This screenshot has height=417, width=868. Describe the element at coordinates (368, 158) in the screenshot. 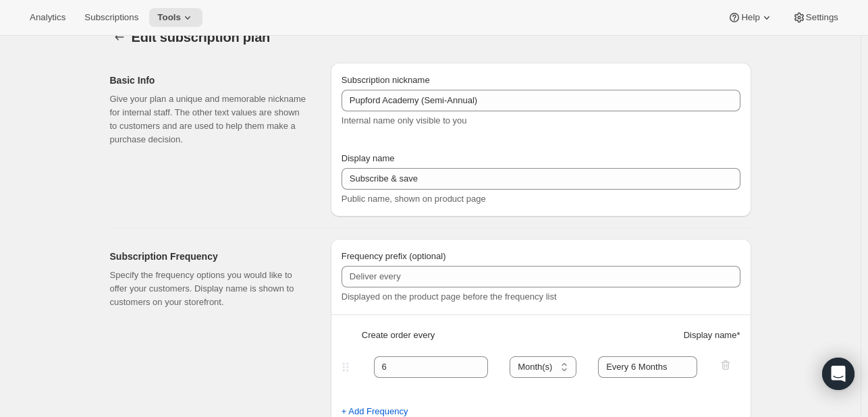

I see `span: Display name` at that location.